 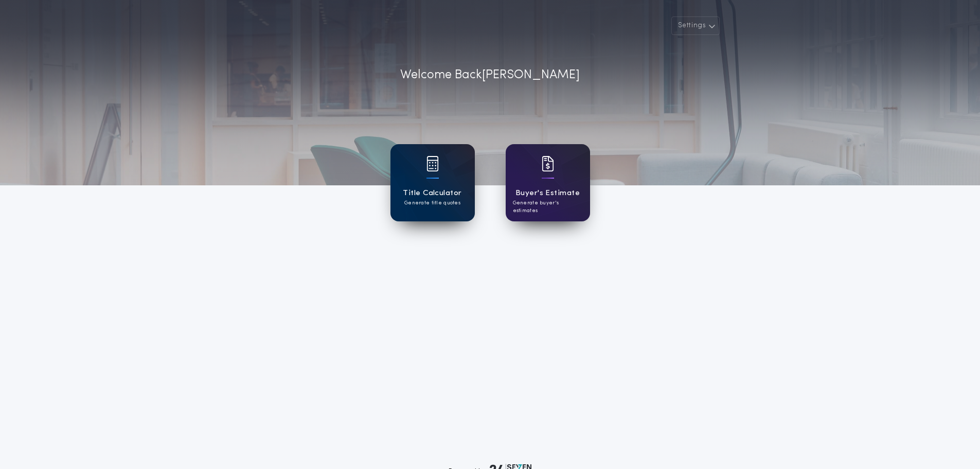 What do you see at coordinates (548, 207) in the screenshot?
I see `p: Generate buyer's estimates` at bounding box center [548, 207].